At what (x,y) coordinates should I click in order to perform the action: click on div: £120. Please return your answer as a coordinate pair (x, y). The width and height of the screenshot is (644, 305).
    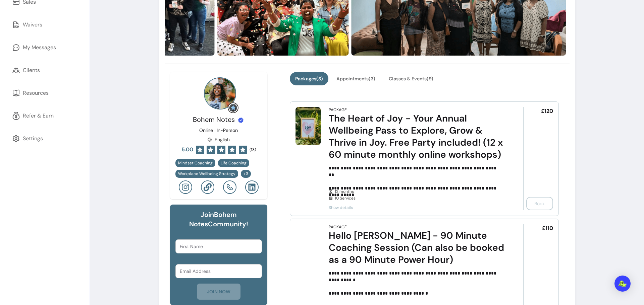
    Looking at the image, I should click on (538, 159).